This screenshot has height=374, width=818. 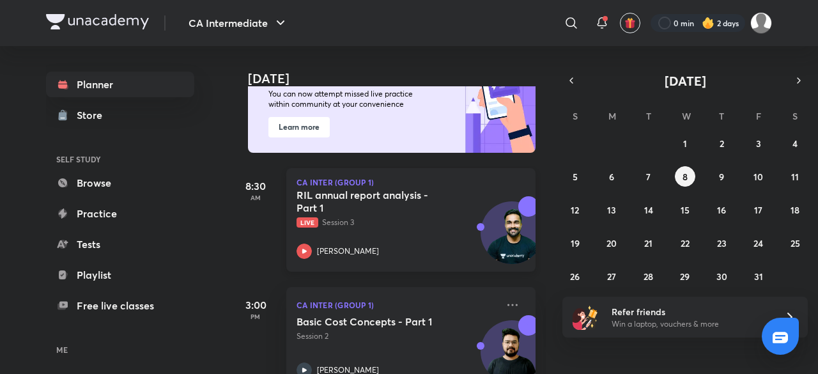 I want to click on a: Practice, so click(x=120, y=213).